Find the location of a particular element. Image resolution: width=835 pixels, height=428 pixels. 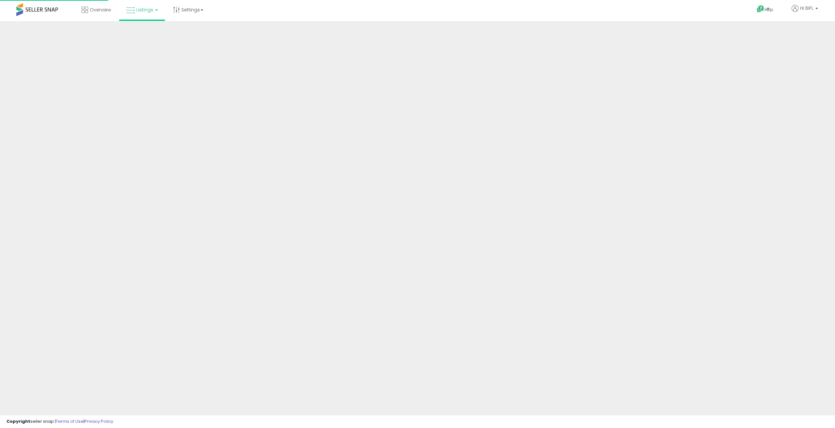

span: Overview is located at coordinates (100, 10).